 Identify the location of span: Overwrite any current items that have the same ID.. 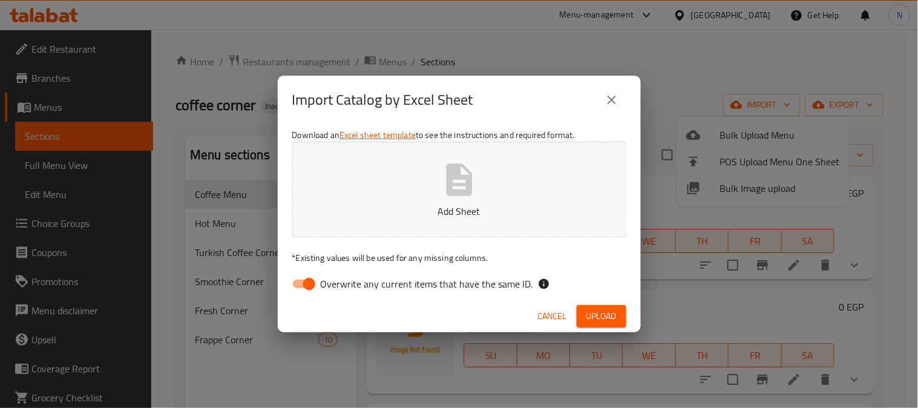
(427, 284).